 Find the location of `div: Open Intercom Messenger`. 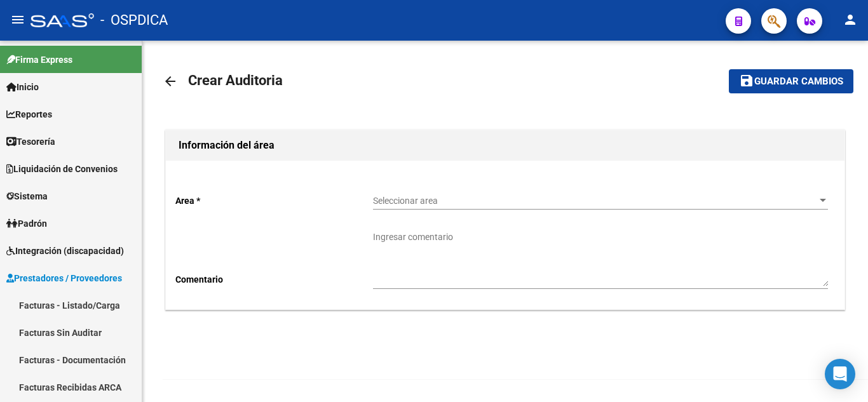

div: Open Intercom Messenger is located at coordinates (840, 374).